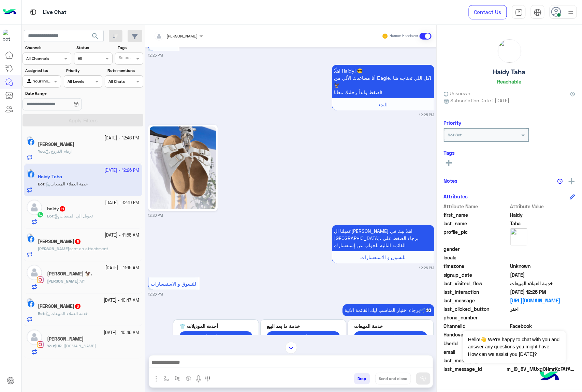  I want to click on img: Instagram, so click(40, 345).